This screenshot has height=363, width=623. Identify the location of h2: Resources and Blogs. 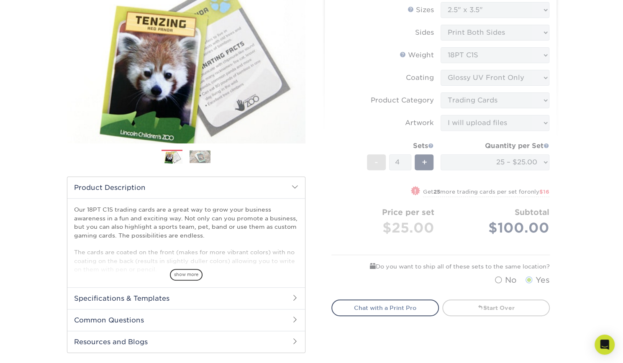
(186, 342).